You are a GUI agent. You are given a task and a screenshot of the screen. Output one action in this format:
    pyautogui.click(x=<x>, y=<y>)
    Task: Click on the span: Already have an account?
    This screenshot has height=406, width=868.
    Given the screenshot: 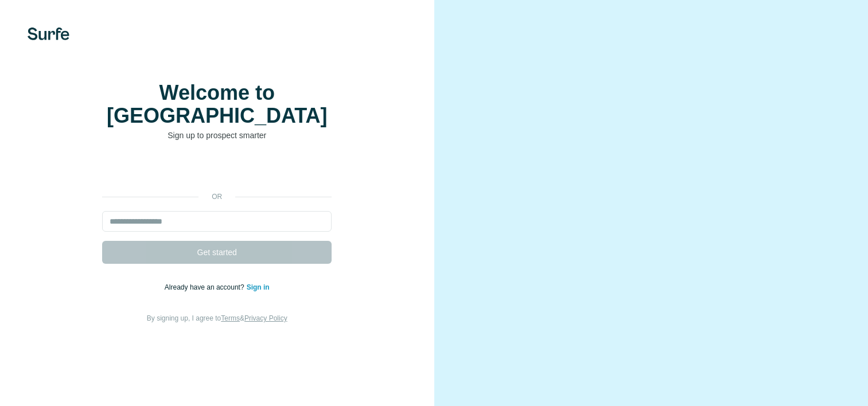 What is the action you would take?
    pyautogui.click(x=206, y=287)
    